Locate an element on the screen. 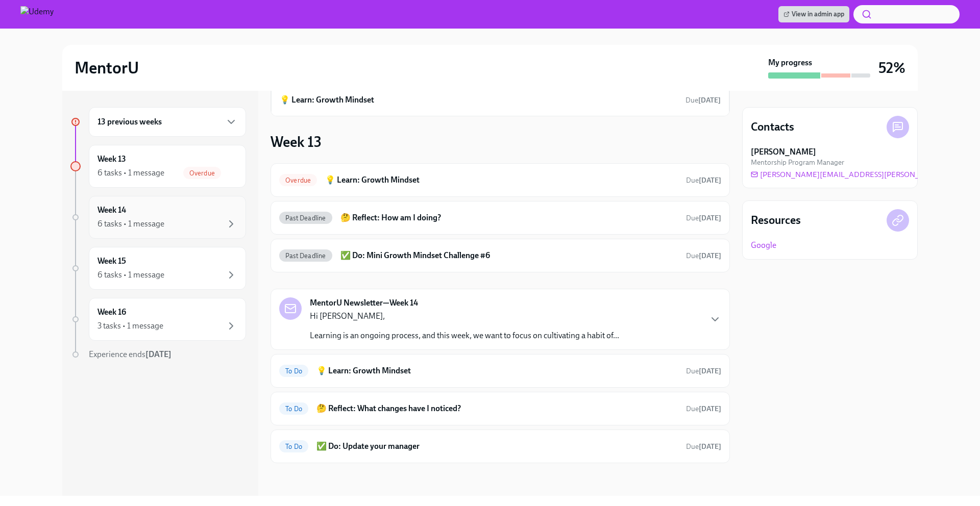  h3: Week 13 is located at coordinates (296, 142).